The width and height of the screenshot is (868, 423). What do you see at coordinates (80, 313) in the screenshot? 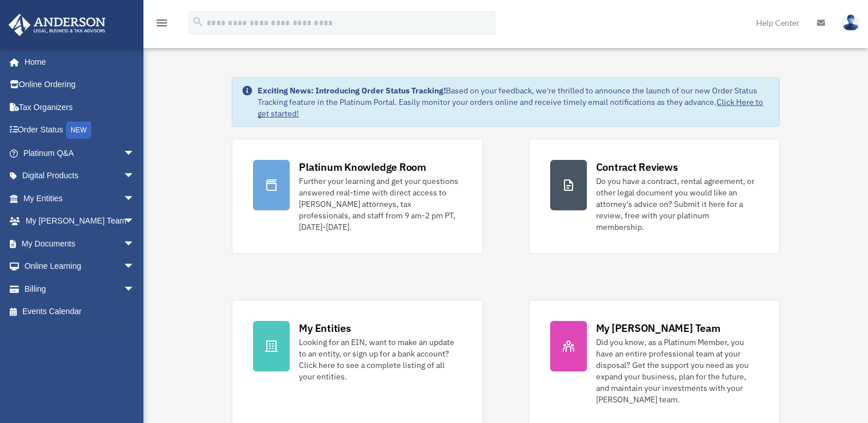
I see `a: Events Calendar` at bounding box center [80, 313].